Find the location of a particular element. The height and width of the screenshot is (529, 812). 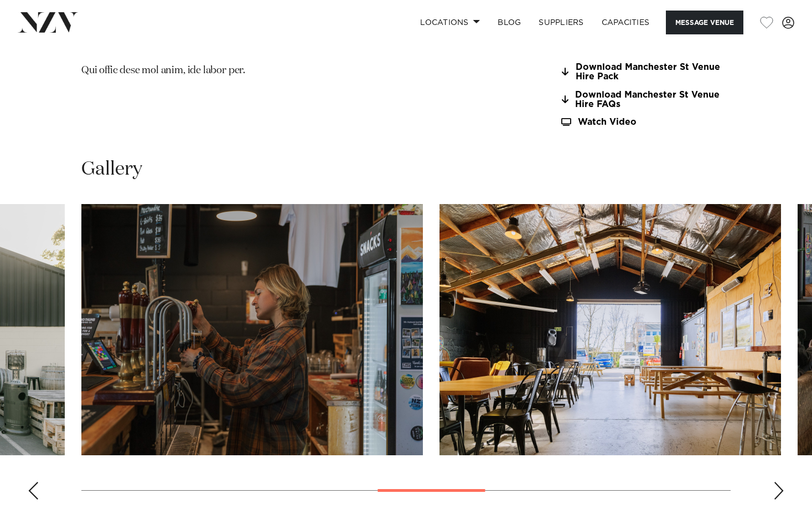

a: BLOG is located at coordinates (510, 22).